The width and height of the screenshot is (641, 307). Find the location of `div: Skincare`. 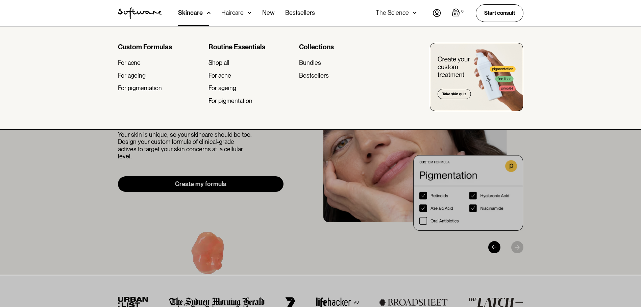

div: Skincare is located at coordinates (190, 13).